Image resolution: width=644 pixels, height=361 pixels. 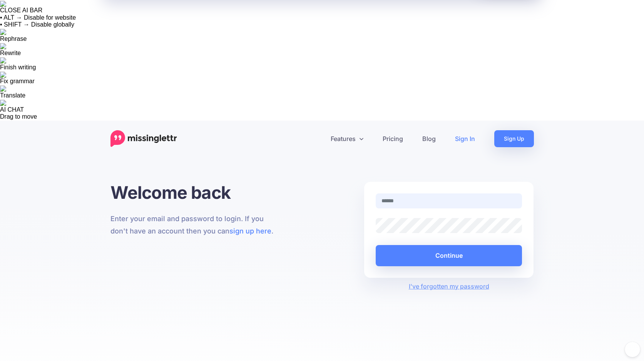 What do you see at coordinates (250, 231) in the screenshot?
I see `a: sign up here` at bounding box center [250, 231].